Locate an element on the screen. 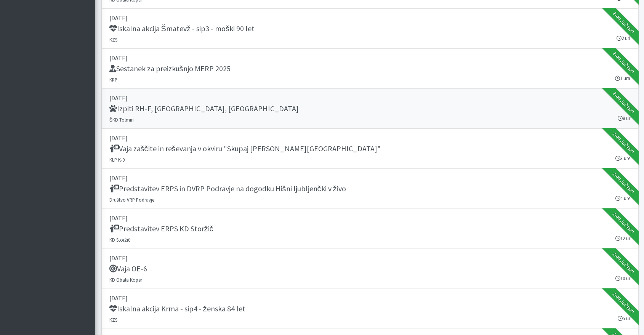  small: ŠKD Tolmin is located at coordinates (122, 119).